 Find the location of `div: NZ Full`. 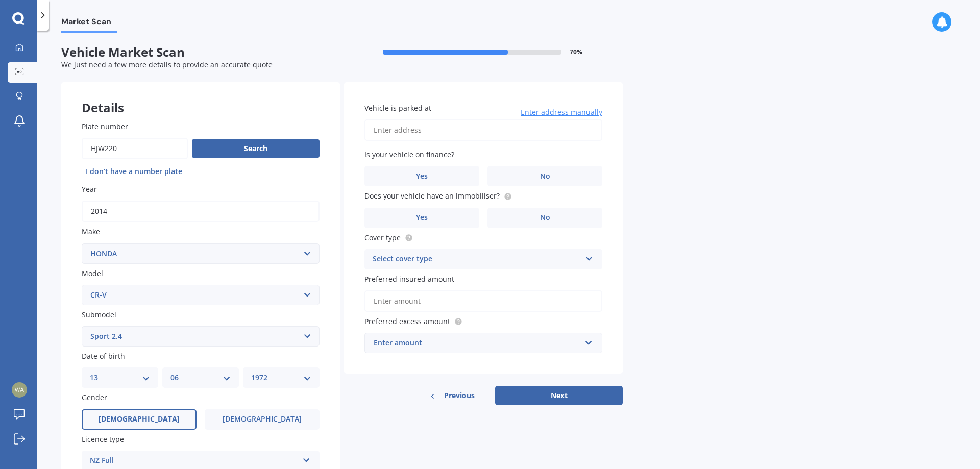

div: NZ Full is located at coordinates (194, 461).